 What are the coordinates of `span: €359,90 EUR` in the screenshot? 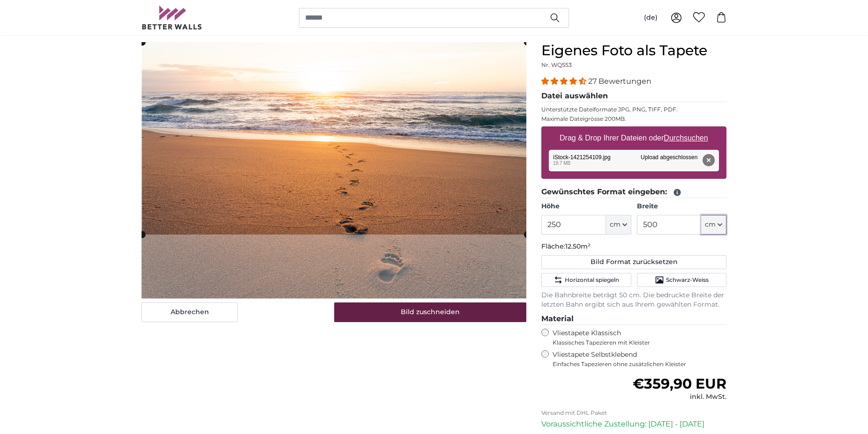 It's located at (680, 384).